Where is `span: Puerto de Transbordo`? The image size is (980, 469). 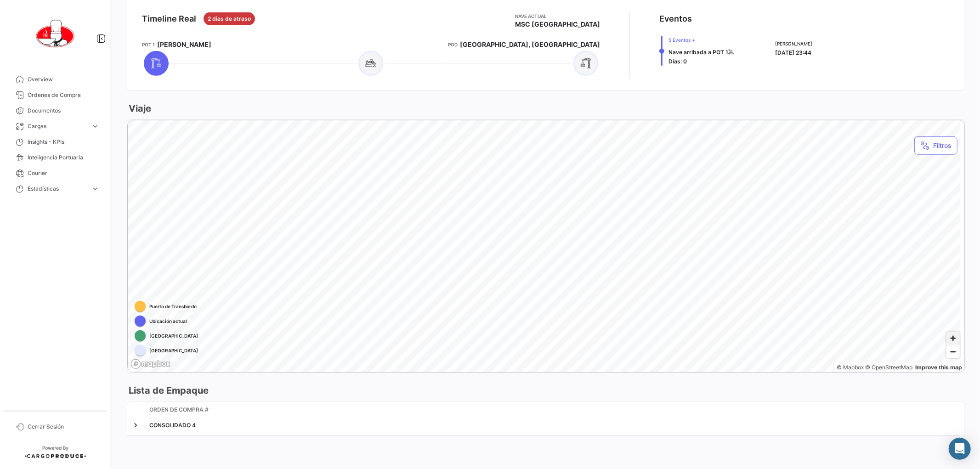
span: Puerto de Transbordo is located at coordinates (173, 306).